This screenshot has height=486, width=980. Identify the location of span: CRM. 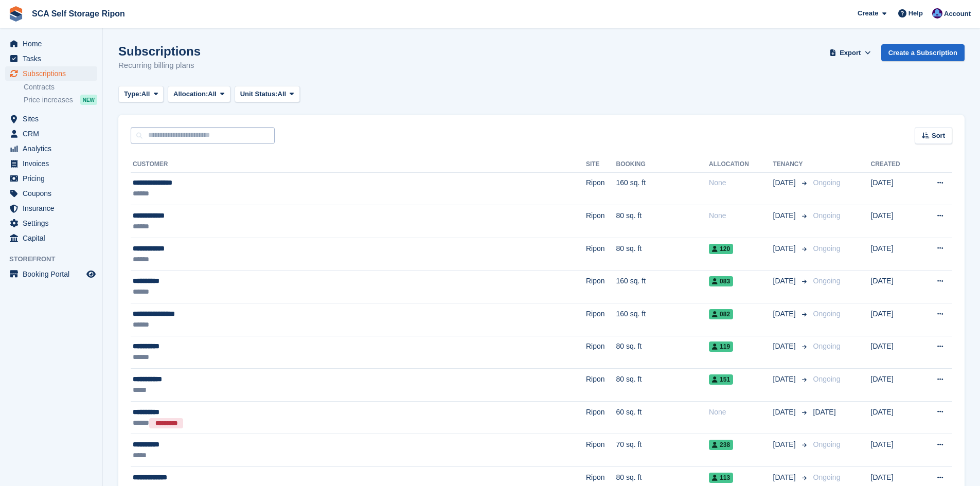
(53, 134).